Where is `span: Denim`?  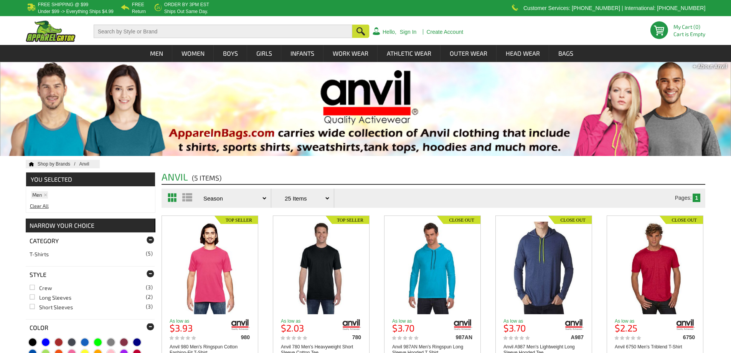
span: Denim is located at coordinates (85, 342).